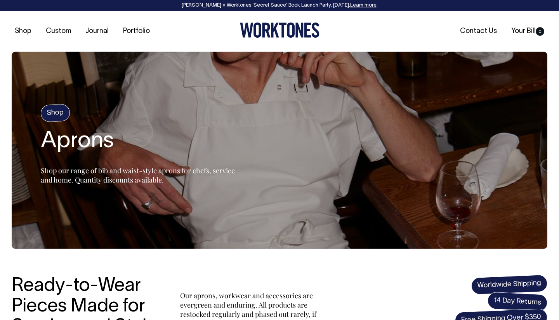  Describe the element at coordinates (138, 175) in the screenshot. I see `span: Shop our range of bib and waist-style aprons for chefs, service and home. Quantity discounts avai...` at that location.